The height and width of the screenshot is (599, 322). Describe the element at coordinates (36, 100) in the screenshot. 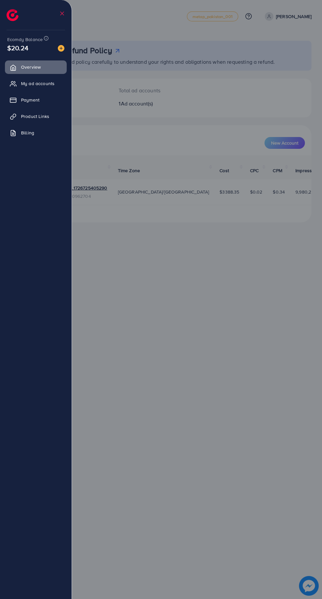

I see `a: Payment` at that location.